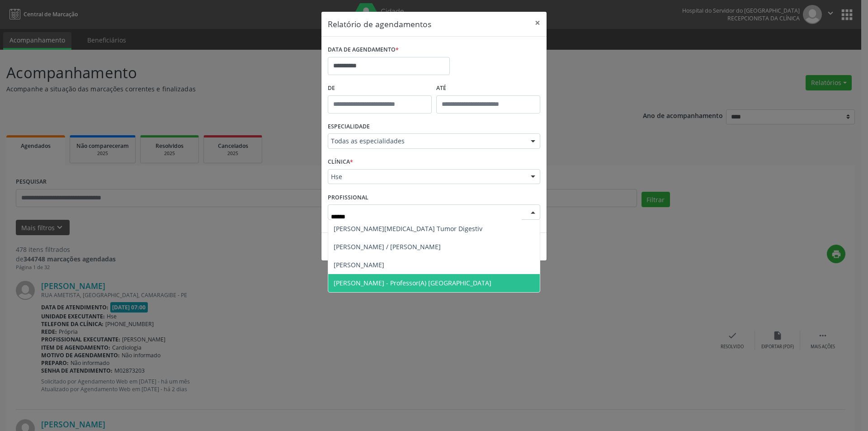 The image size is (868, 431). I want to click on label: CLÍNICA, so click(340, 162).